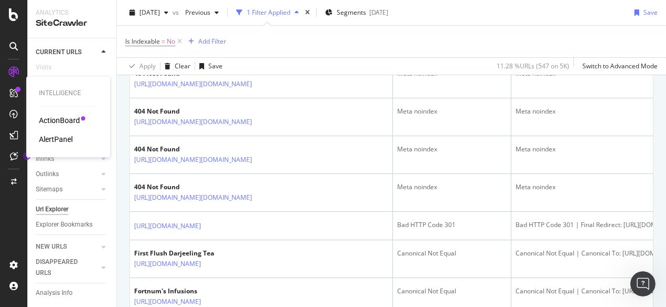 The image size is (666, 307). What do you see at coordinates (149, 12) in the screenshot?
I see `span: 2025 Aug. 8th` at bounding box center [149, 12].